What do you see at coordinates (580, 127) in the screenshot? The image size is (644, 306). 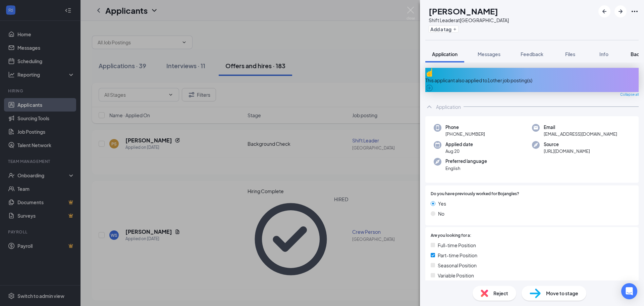 I see `span: Email` at bounding box center [580, 127].